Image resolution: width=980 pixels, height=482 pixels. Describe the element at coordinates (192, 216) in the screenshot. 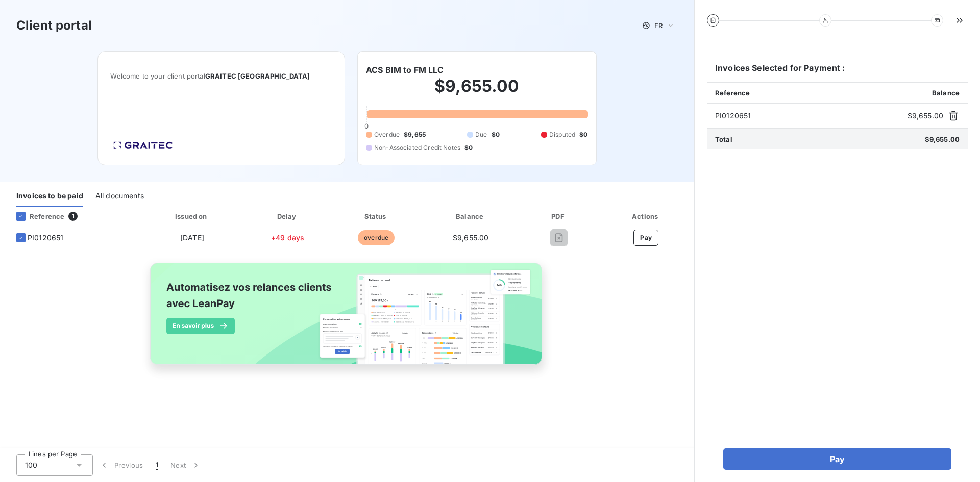

I see `div: Issued on` at that location.